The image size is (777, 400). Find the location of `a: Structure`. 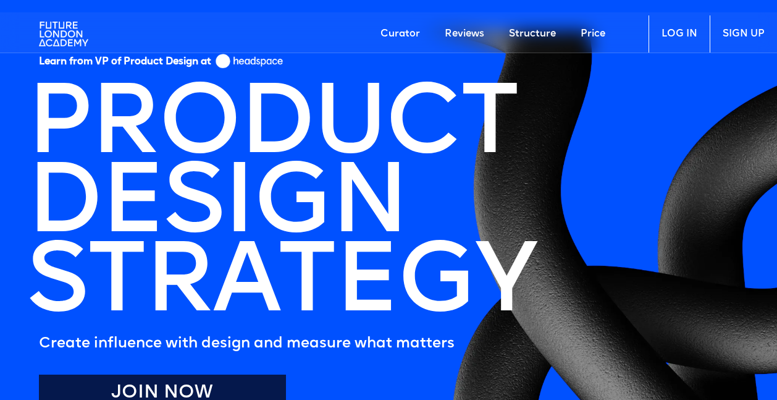

a: Structure is located at coordinates (532, 34).